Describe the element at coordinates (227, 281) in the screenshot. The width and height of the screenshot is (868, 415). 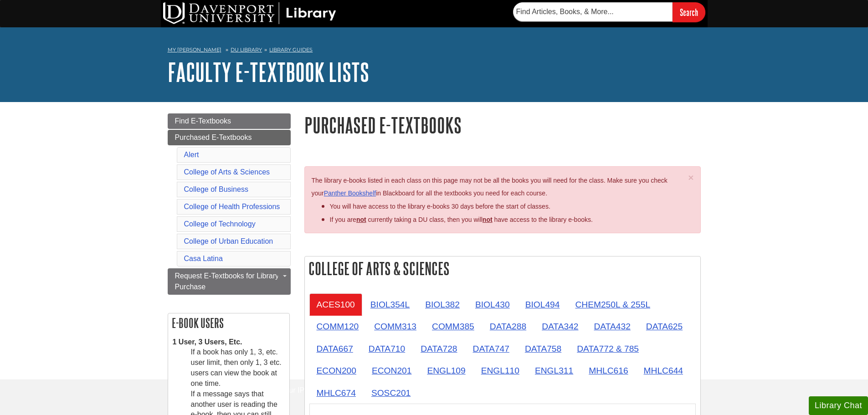
I see `span: Request E-Textbooks for Library Purchase` at that location.